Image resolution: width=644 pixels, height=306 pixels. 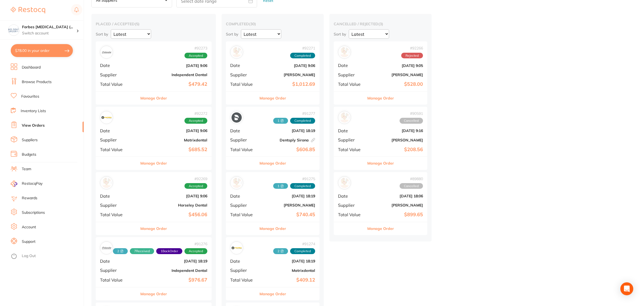 I want to click on span: # 92269, so click(x=196, y=179).